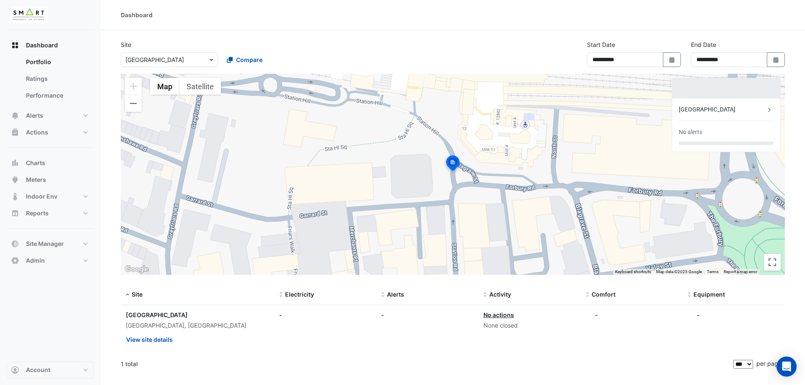 This screenshot has height=385, width=805. I want to click on a: No actions, so click(499, 315).